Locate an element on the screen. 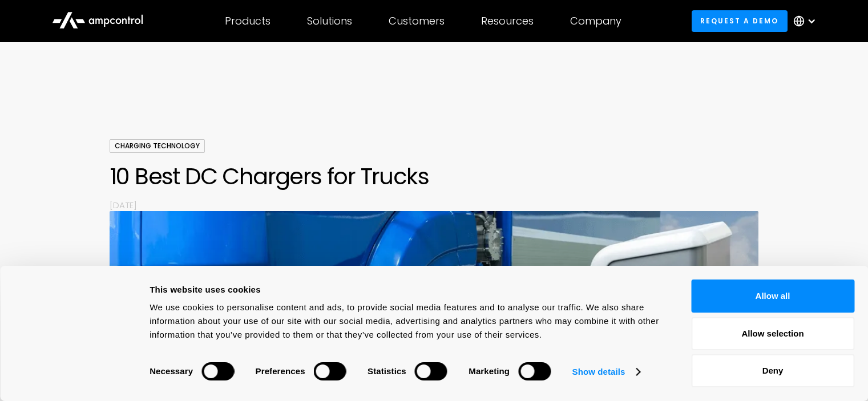 Image resolution: width=868 pixels, height=401 pixels. a: Request a demo is located at coordinates (739, 21).